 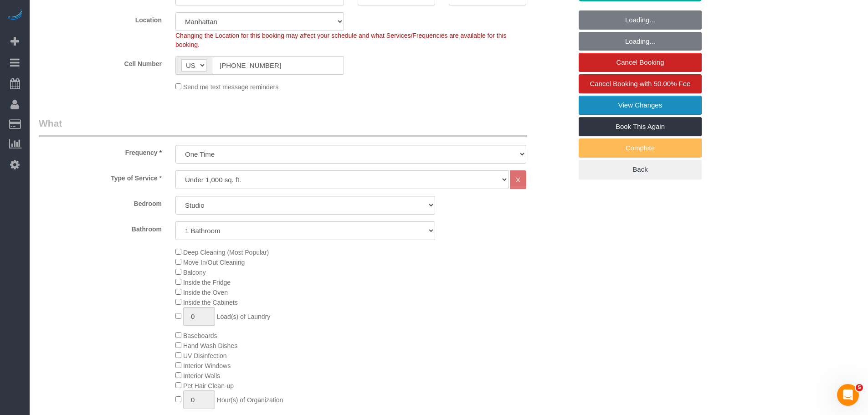 I want to click on span: Move In/Out Cleaning, so click(x=214, y=263).